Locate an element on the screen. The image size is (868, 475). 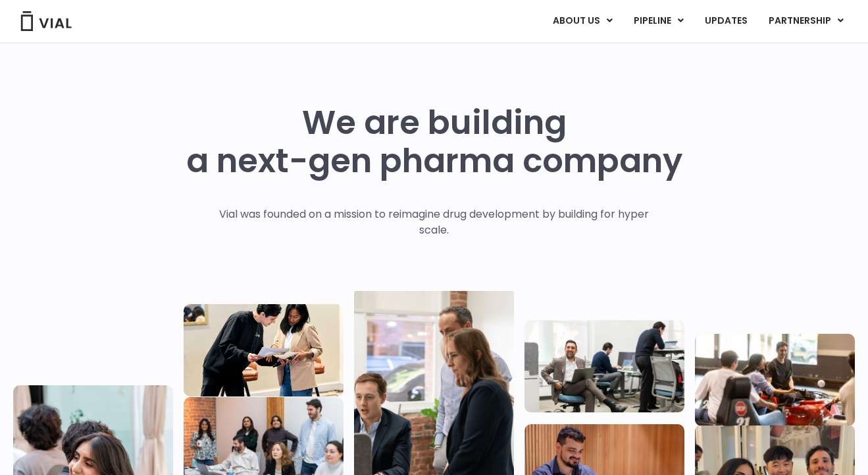
a: PARTNERSHIPMenu Toggle is located at coordinates (806, 22).